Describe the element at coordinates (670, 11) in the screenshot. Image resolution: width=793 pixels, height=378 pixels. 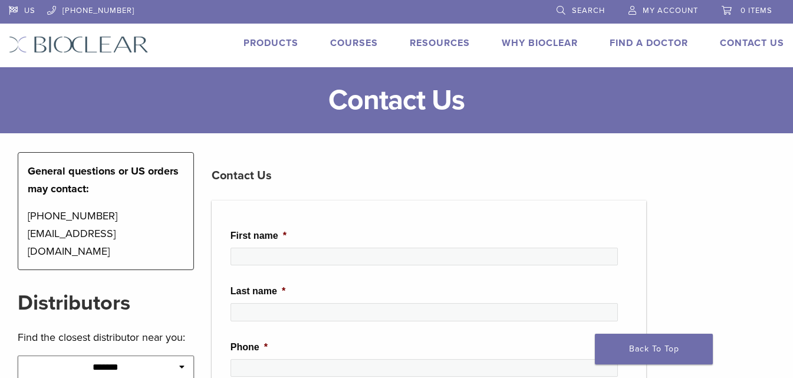
I see `span: My Account` at that location.